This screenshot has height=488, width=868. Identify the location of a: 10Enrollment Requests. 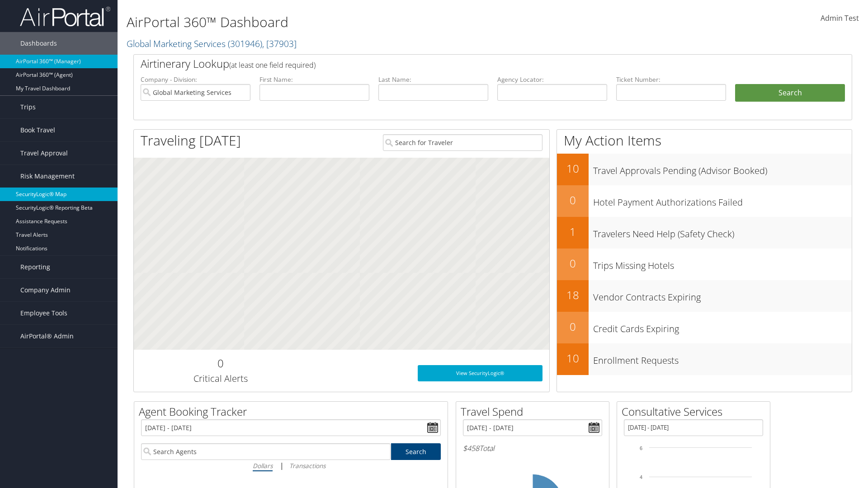
(704, 359).